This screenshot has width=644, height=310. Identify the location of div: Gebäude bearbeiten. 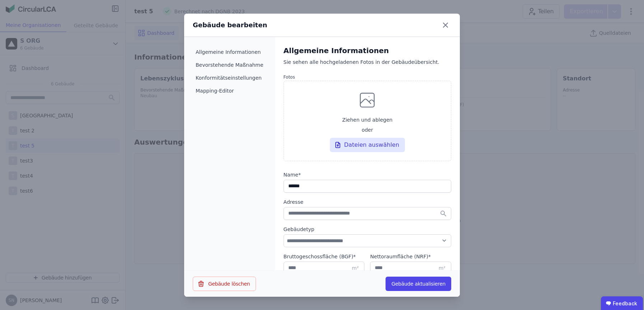
(230, 25).